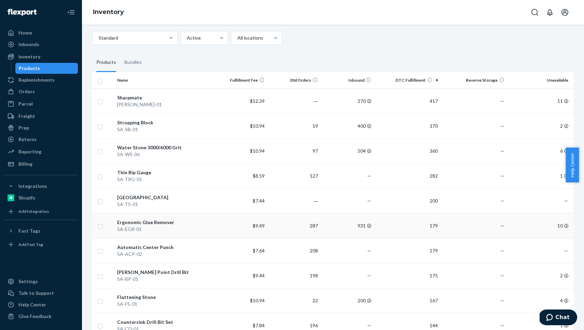 The image size is (584, 330). I want to click on li: At 1:56 PM, we will accept the fulfillment request and import the order., so click(87, 211).